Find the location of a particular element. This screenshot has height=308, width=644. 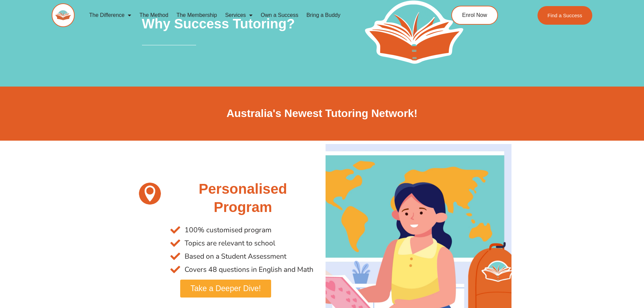

a: Enrol Now is located at coordinates (475, 15).